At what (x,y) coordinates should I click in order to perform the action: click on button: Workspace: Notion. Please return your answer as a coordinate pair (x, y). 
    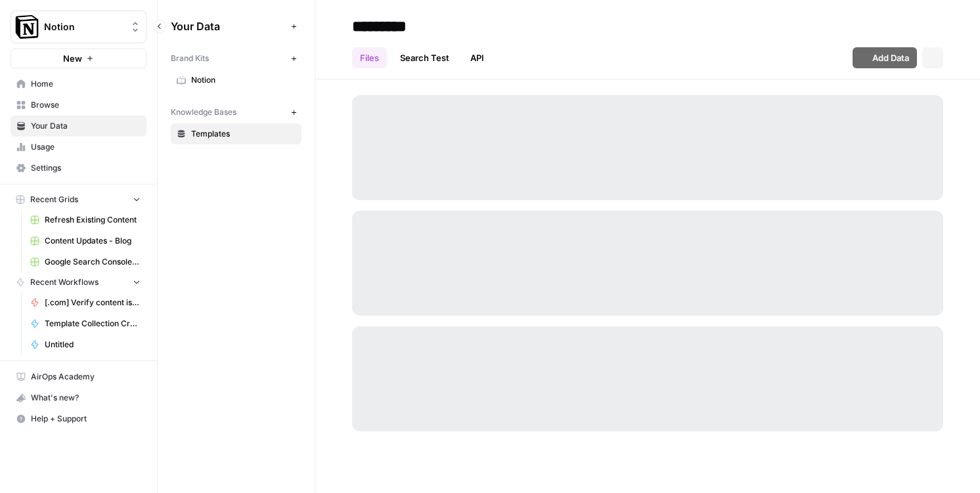
    Looking at the image, I should click on (78, 27).